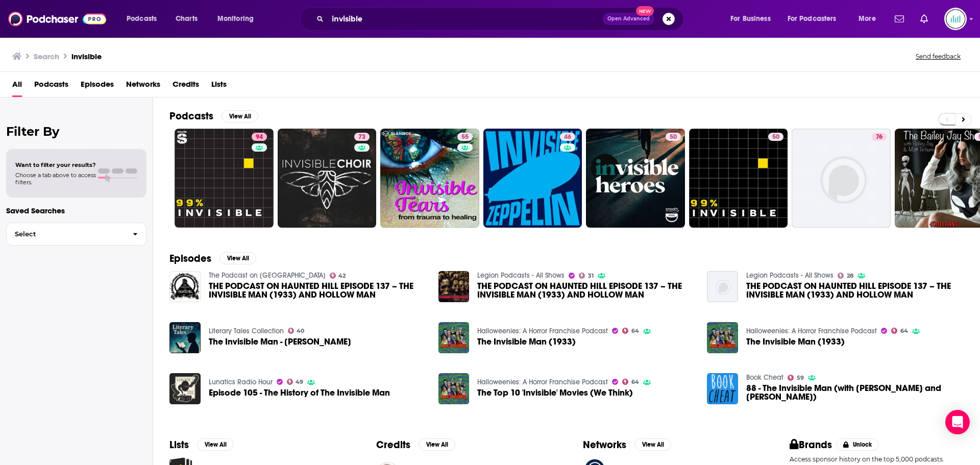 The height and width of the screenshot is (465, 980). I want to click on span: Logged in as podglomerate, so click(955, 19).